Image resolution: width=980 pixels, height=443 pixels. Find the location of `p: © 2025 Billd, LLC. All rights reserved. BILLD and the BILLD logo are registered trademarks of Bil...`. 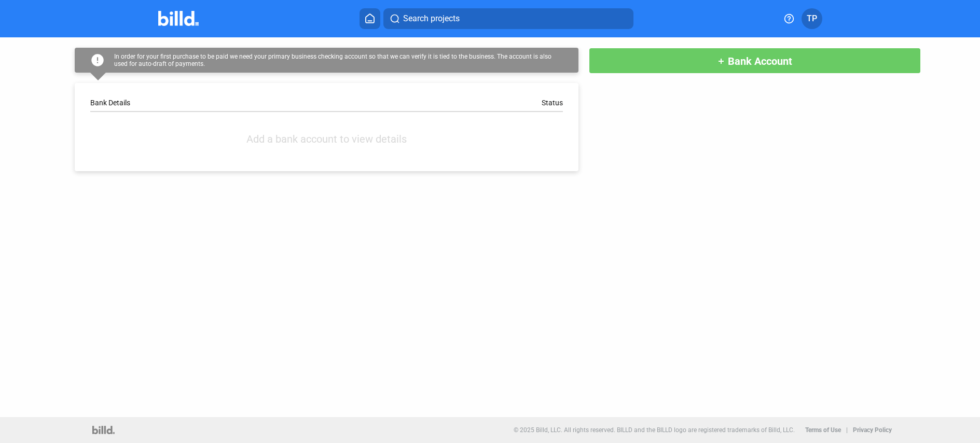

p: © 2025 Billd, LLC. All rights reserved. BILLD and the BILLD logo are registered trademarks of Bil... is located at coordinates (654, 431).